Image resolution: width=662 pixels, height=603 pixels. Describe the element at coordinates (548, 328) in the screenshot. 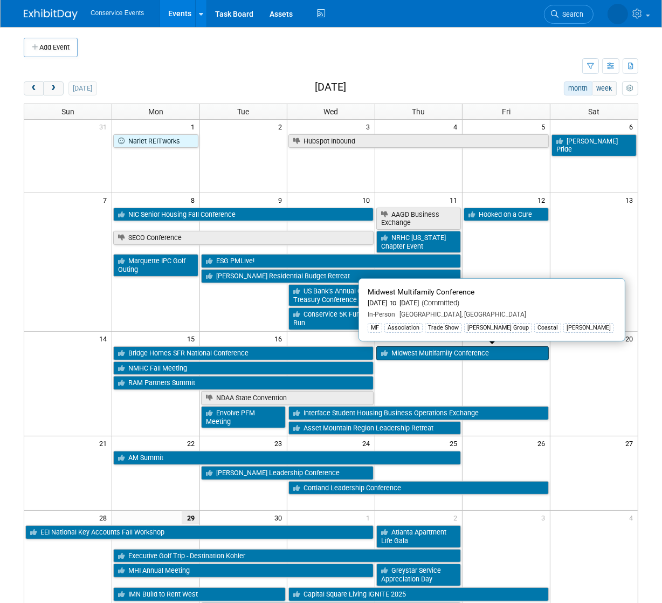

I see `div: Coastal` at that location.